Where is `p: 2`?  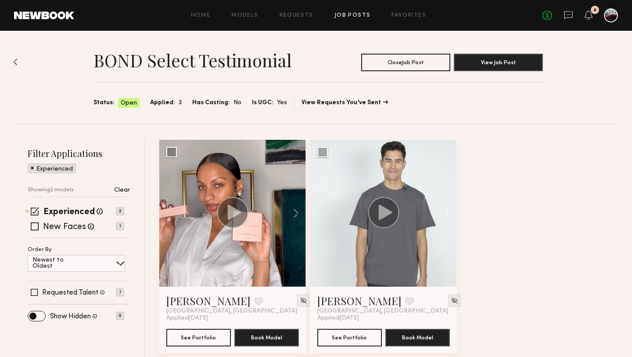 p: 2 is located at coordinates (120, 211).